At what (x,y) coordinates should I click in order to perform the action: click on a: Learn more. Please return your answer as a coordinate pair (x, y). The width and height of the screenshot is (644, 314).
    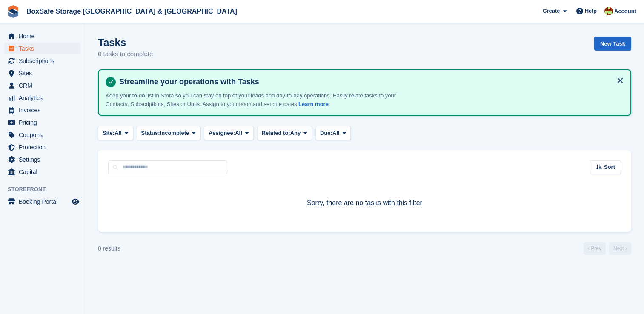
    Looking at the image, I should click on (314, 104).